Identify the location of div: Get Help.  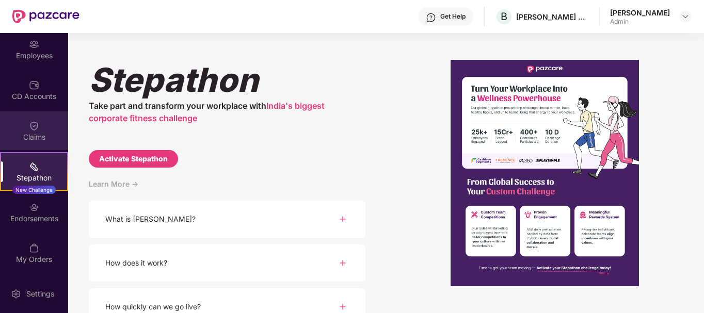
(453, 17).